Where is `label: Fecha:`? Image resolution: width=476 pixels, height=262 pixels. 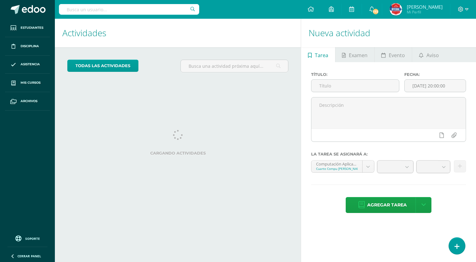
label: Fecha: is located at coordinates (436, 74).